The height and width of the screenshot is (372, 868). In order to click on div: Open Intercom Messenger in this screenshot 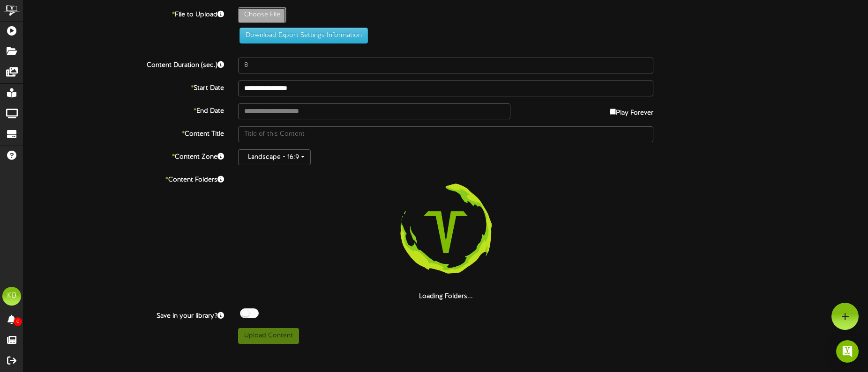, I will do `click(847, 351)`.